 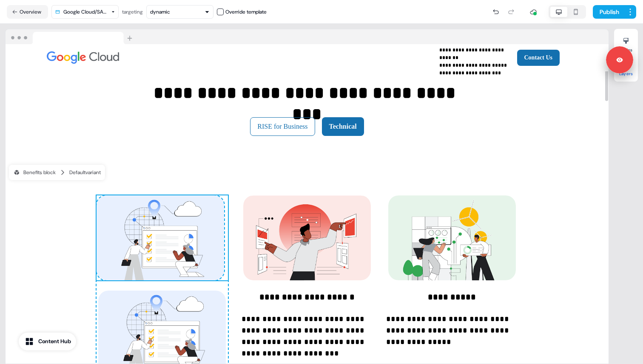 What do you see at coordinates (626, 44) in the screenshot?
I see `button: Styles` at bounding box center [626, 44].